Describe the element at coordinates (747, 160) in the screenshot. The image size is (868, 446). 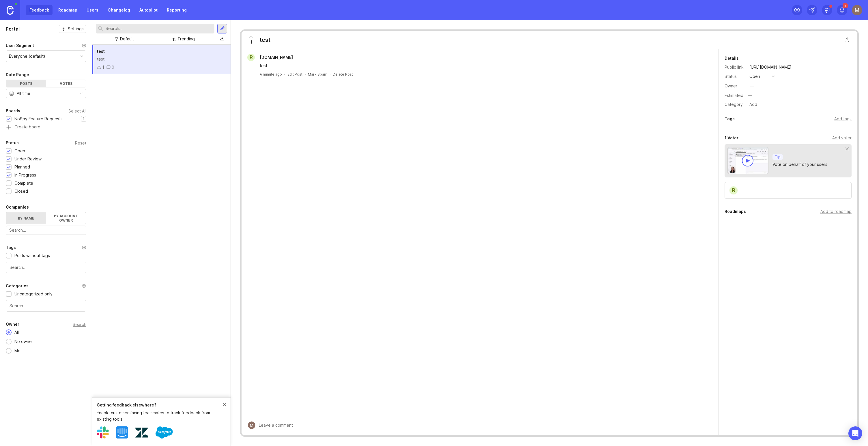
I see `img: video-thumbnail-vote-d41b83416815613422e2ca741bf692cc.jpg` at that location.